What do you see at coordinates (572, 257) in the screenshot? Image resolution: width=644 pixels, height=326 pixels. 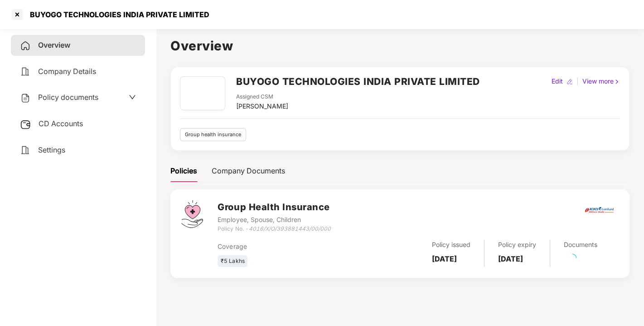 I see `span: loading` at bounding box center [572, 257].